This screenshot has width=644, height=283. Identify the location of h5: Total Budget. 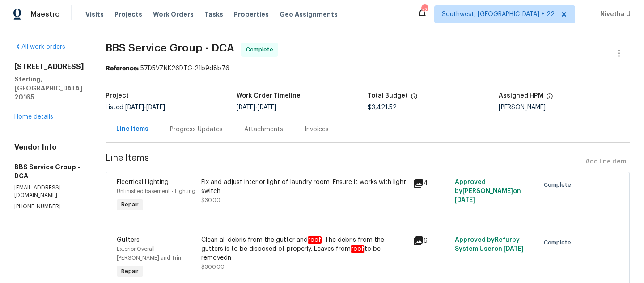
(388, 95).